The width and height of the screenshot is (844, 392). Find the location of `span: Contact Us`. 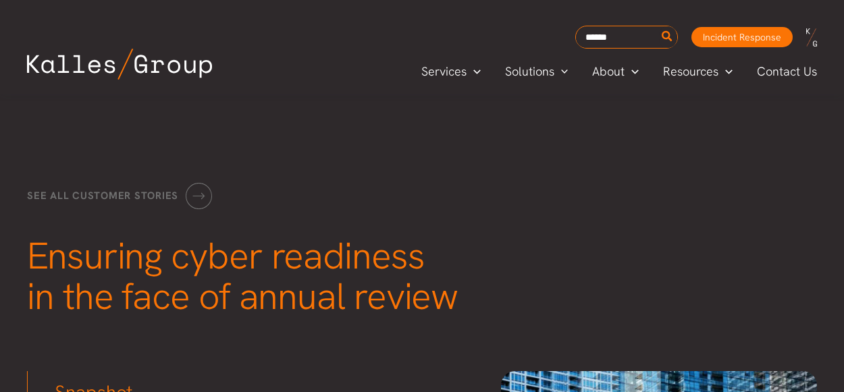

span: Contact Us is located at coordinates (786, 72).